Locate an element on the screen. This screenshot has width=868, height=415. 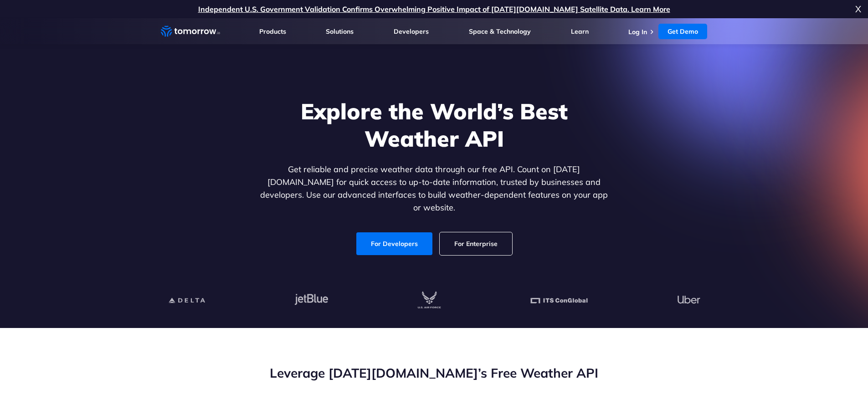
a: Get Demo is located at coordinates (683, 32).